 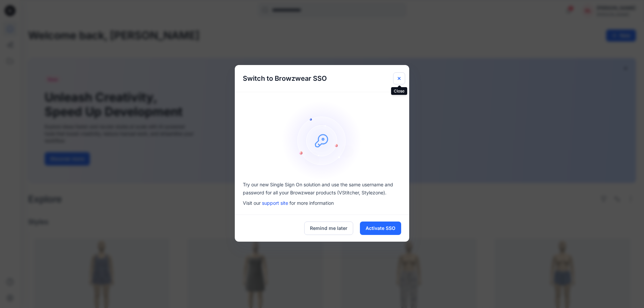 I want to click on p: Try our new Single Sign On solution and use the same username and password for all your Browzwear..., so click(x=322, y=189).